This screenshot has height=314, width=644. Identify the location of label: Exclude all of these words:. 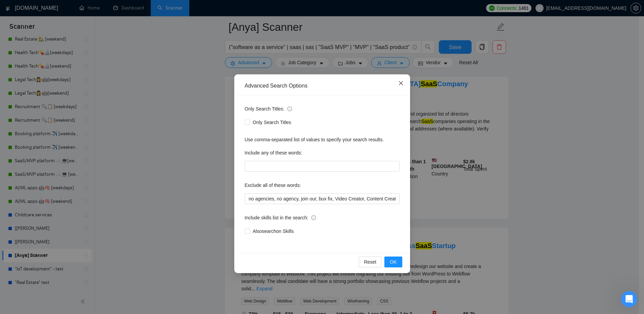
(273, 185).